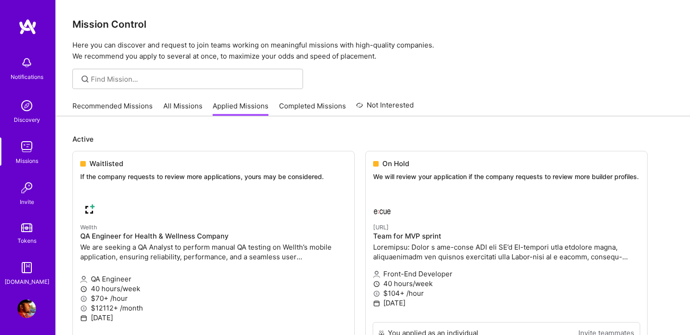 The width and height of the screenshot is (690, 335). What do you see at coordinates (193, 79) in the screenshot?
I see `input: Find Mission...` at bounding box center [193, 79].